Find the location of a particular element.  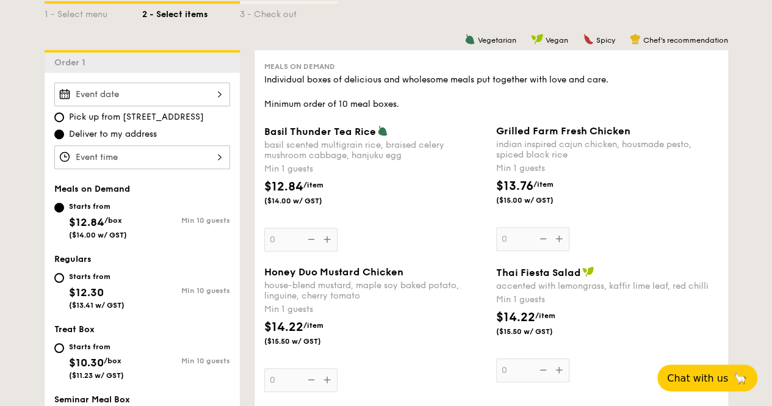

span: Order 1 is located at coordinates (72, 62).